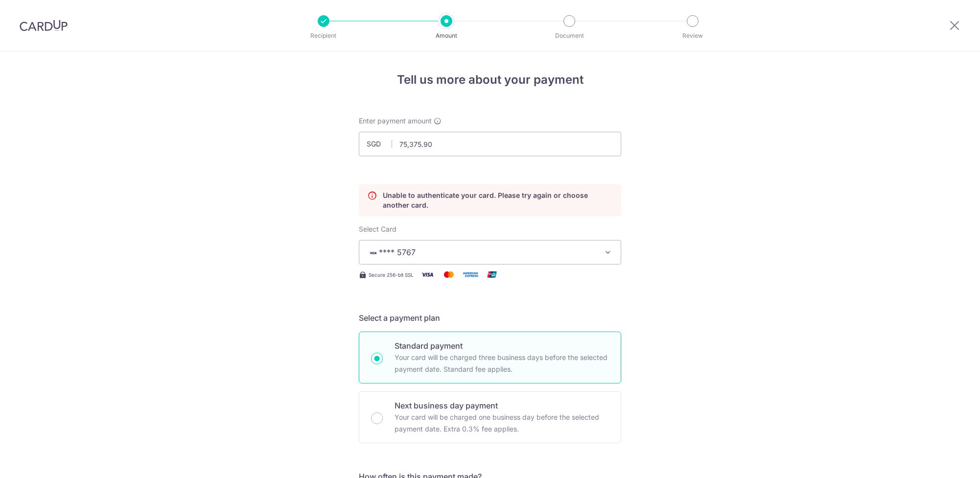 This screenshot has width=980, height=478. What do you see at coordinates (502, 363) in the screenshot?
I see `p: Your card will be charged three business days before the selected payment date. Standard fee appl...` at bounding box center [502, 363].